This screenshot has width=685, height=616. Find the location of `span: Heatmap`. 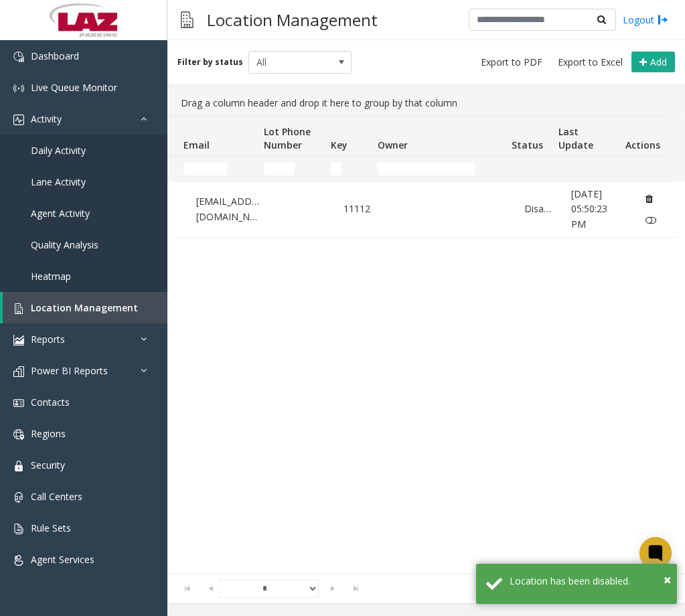

span: Heatmap is located at coordinates (51, 276).